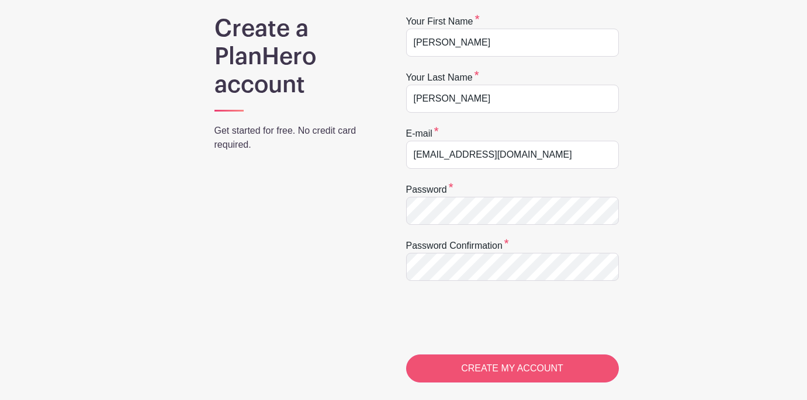  What do you see at coordinates (295, 57) in the screenshot?
I see `h1: Create a PlanHero account` at bounding box center [295, 57].